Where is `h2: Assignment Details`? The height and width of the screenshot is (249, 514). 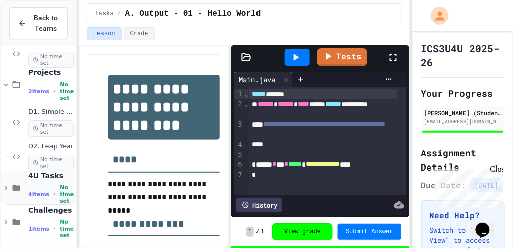 h2: Assignment Details is located at coordinates (463, 160).